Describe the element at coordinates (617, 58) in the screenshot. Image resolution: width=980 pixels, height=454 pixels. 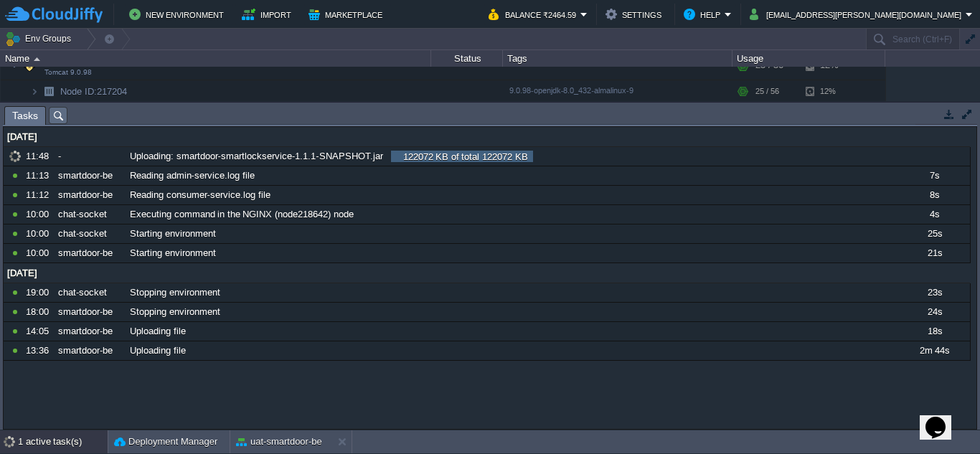
I see `div: Tags` at that location.